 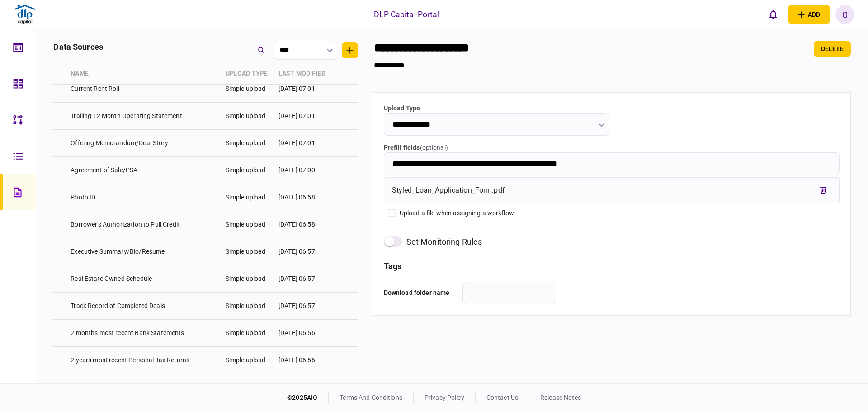 What do you see at coordinates (434, 147) in the screenshot?
I see `span: ( optional )` at bounding box center [434, 147].